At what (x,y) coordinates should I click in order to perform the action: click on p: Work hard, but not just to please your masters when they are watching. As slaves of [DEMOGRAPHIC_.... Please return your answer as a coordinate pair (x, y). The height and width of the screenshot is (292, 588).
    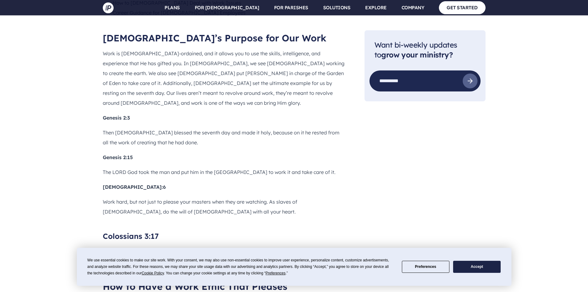
    Looking at the image, I should click on (224, 207).